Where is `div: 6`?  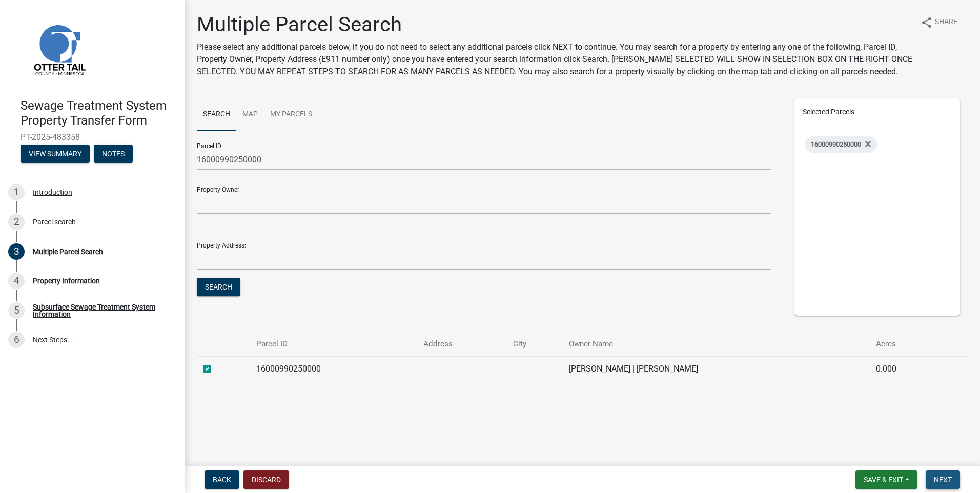 div: 6 is located at coordinates (16, 340).